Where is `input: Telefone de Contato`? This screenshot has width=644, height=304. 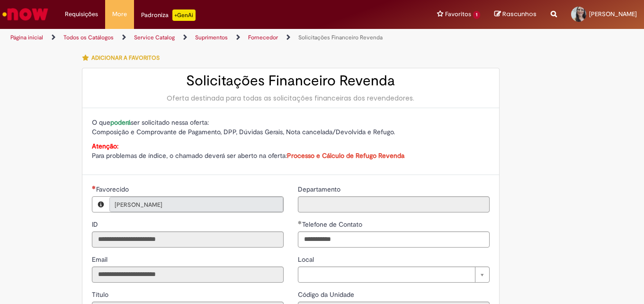
input: Telefone de Contato is located at coordinates (394, 239).